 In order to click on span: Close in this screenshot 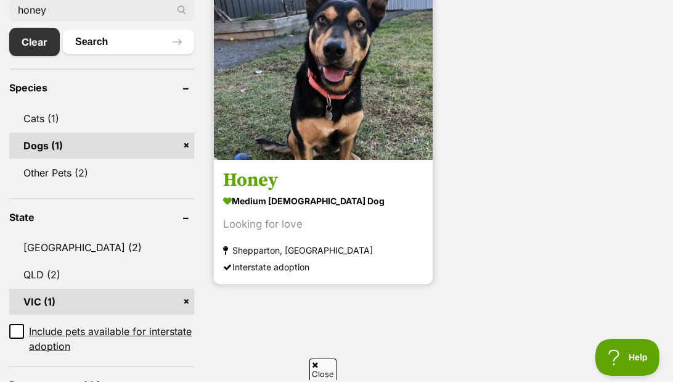, I will do `click(323, 369)`.